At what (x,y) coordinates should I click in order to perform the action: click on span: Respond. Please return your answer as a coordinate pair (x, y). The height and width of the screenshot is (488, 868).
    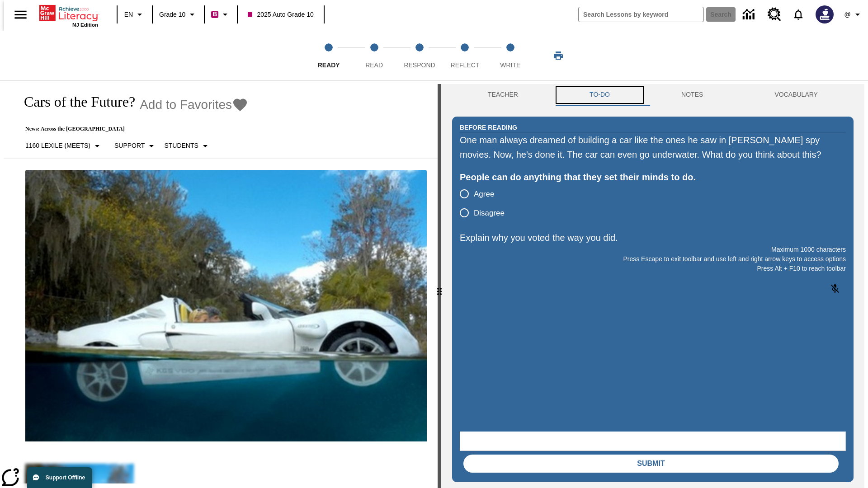
    Looking at the image, I should click on (419, 65).